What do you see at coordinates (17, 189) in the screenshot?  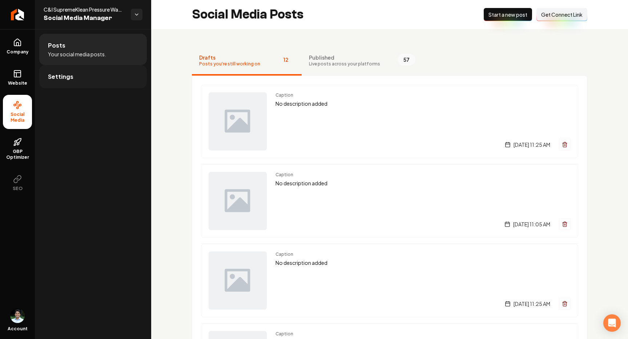 I see `span: SEO` at bounding box center [17, 189].